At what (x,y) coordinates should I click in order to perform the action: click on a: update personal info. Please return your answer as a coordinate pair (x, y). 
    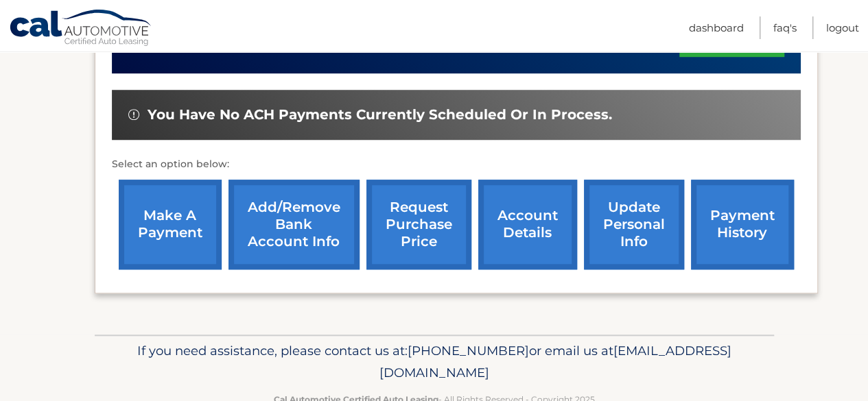
    Looking at the image, I should click on (635, 224).